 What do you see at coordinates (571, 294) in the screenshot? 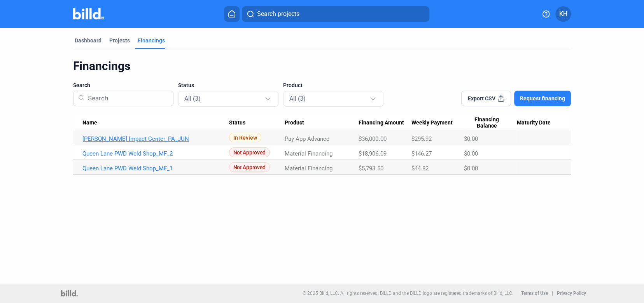
I see `b: Privacy Policy` at bounding box center [571, 294].